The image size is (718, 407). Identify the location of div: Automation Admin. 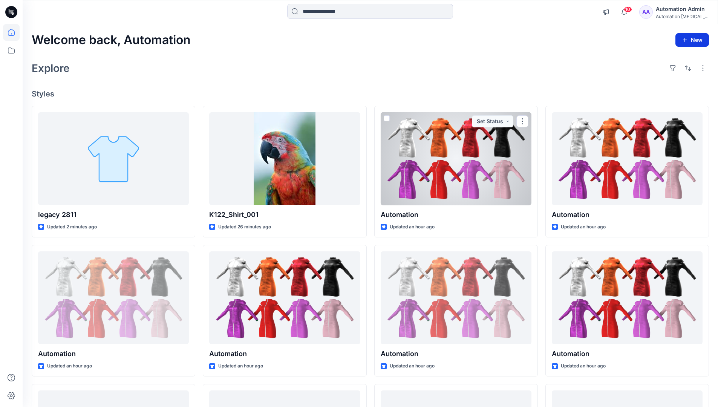
(682, 9).